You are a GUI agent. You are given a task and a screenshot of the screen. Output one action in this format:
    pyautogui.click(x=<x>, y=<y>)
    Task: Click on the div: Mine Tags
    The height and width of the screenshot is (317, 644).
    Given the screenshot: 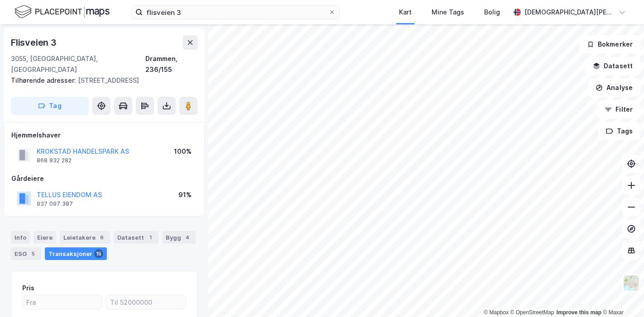 What is the action you would take?
    pyautogui.click(x=448, y=12)
    